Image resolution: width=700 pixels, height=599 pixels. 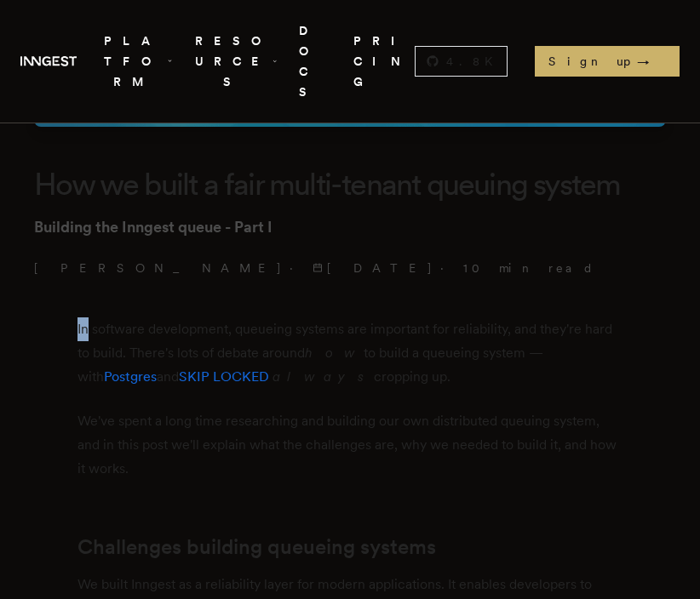 I want to click on a: PRICING, so click(x=384, y=62).